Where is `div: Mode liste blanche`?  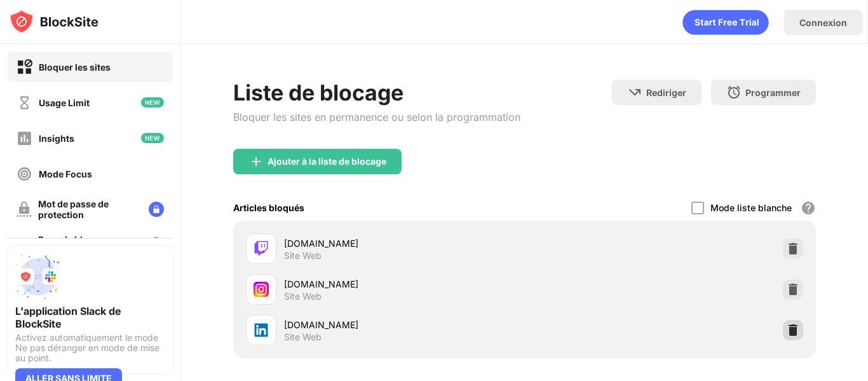 div: Mode liste blanche is located at coordinates (751, 207).